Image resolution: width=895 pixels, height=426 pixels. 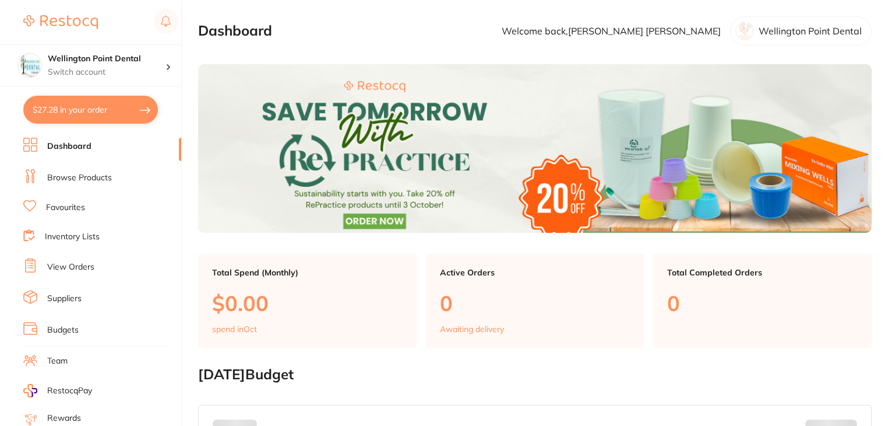 I want to click on img: Restocq Logo, so click(x=61, y=22).